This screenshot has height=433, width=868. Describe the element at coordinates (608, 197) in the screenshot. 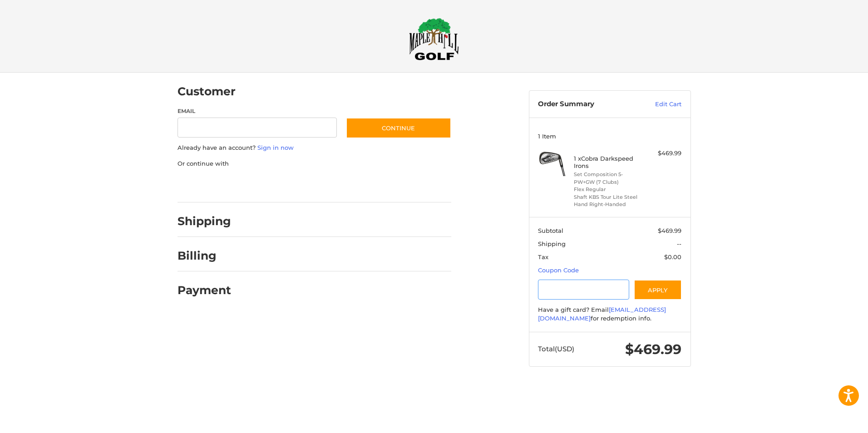

I see `li: Shaft KBS Tour Lite Steel` at that location.